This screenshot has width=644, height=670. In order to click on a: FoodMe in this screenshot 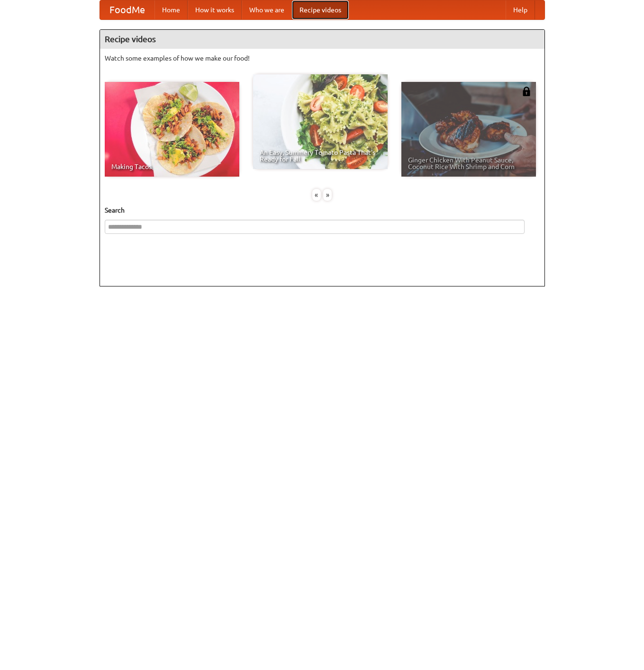, I will do `click(127, 10)`.